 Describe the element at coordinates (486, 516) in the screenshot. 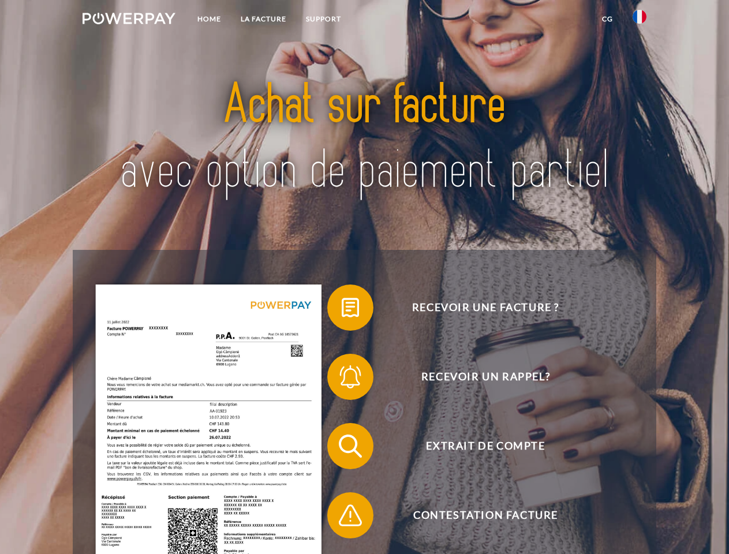

I see `span: Contestation Facture` at that location.